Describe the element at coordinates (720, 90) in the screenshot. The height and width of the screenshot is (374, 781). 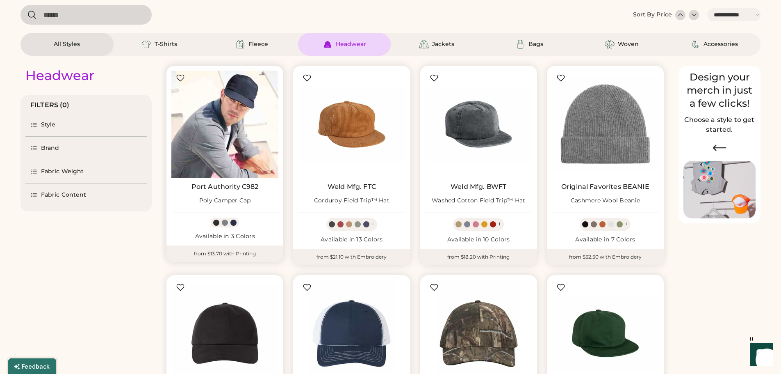
I see `div: Design your merch in just a few clicks!` at that location.